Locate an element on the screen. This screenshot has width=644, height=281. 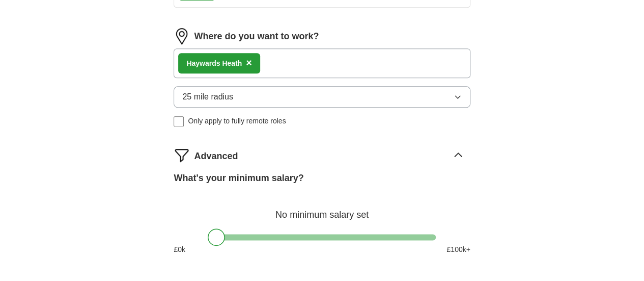
span: Advanced is located at coordinates (216, 156).